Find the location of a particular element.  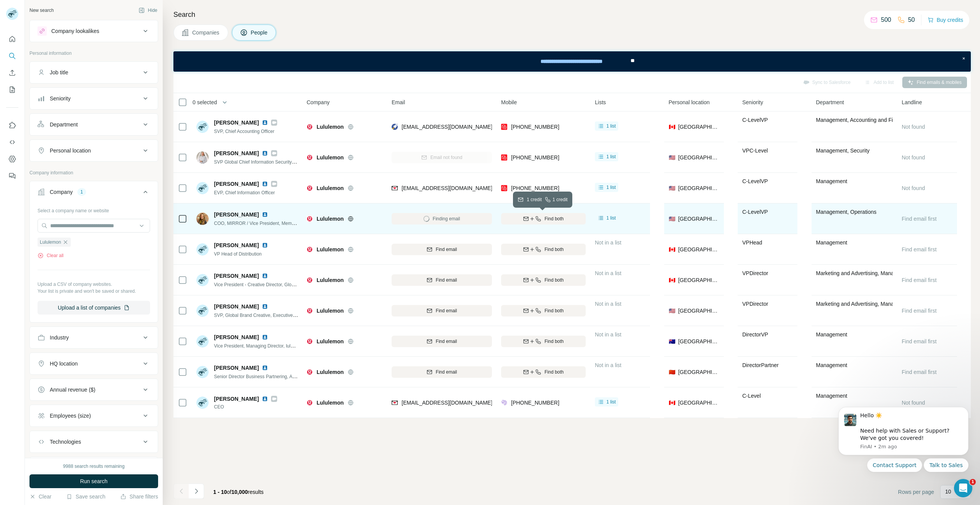

span: Companies is located at coordinates (206, 32).